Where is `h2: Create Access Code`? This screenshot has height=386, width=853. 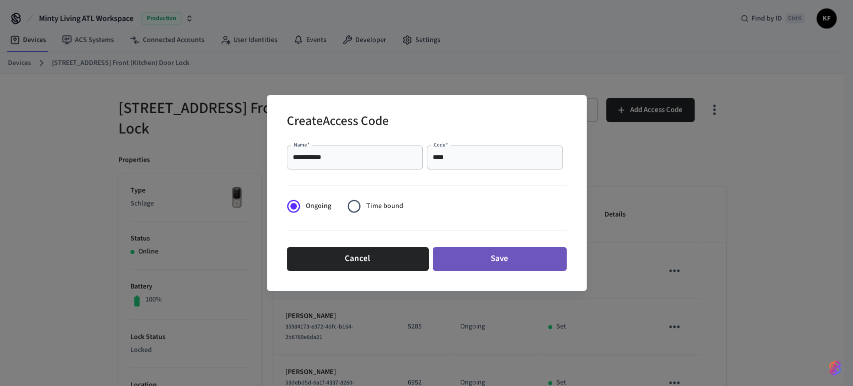 h2: Create Access Code is located at coordinates (338, 122).